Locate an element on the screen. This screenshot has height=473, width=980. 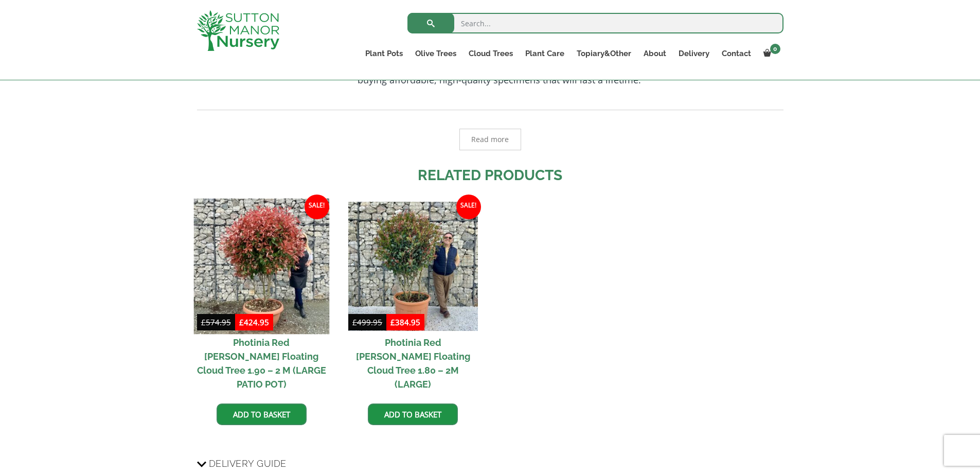
bdi: 574.95 is located at coordinates (216, 322).